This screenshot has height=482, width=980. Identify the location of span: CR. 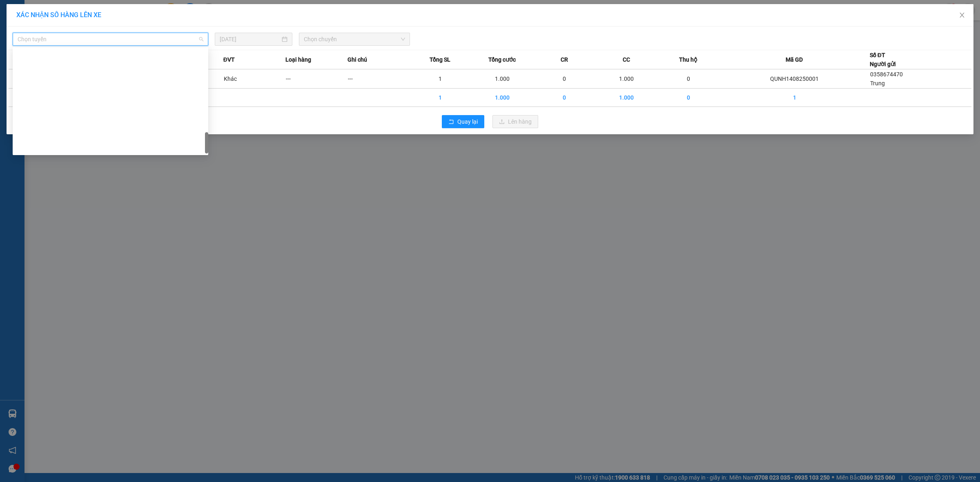
(564, 59).